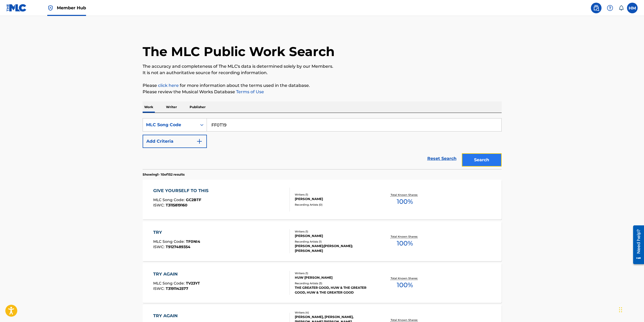  Describe the element at coordinates (250, 92) in the screenshot. I see `a: Terms of Use` at that location.